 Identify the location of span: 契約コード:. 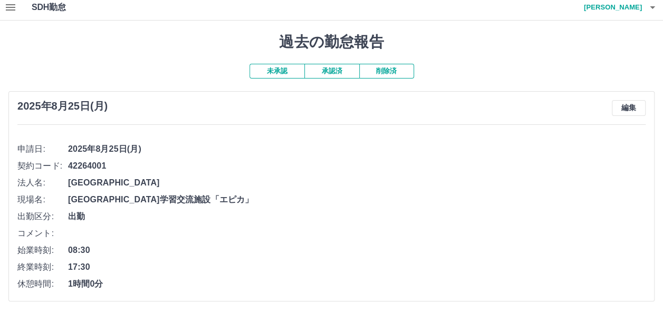
(43, 166).